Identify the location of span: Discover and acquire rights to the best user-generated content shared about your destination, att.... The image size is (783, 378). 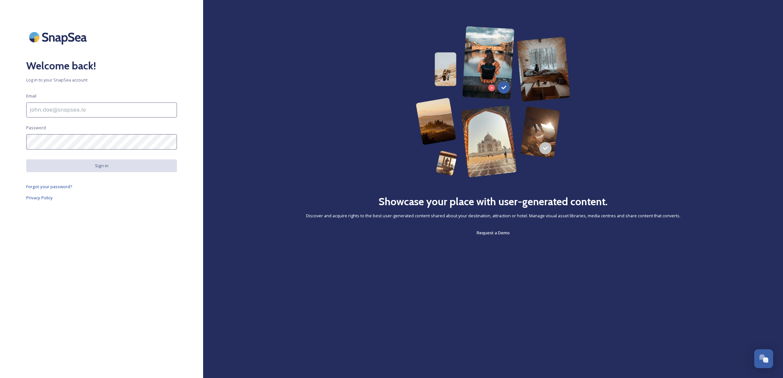
(493, 216).